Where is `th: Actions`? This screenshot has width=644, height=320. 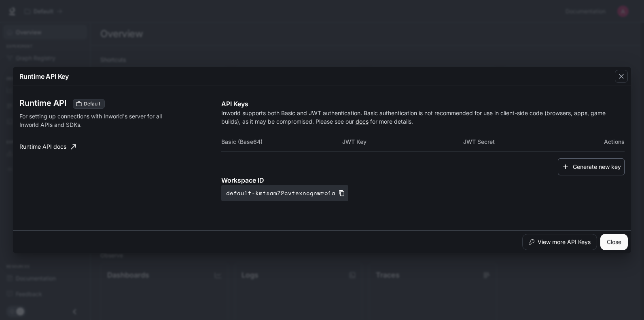 th: Actions is located at coordinates (604, 142).